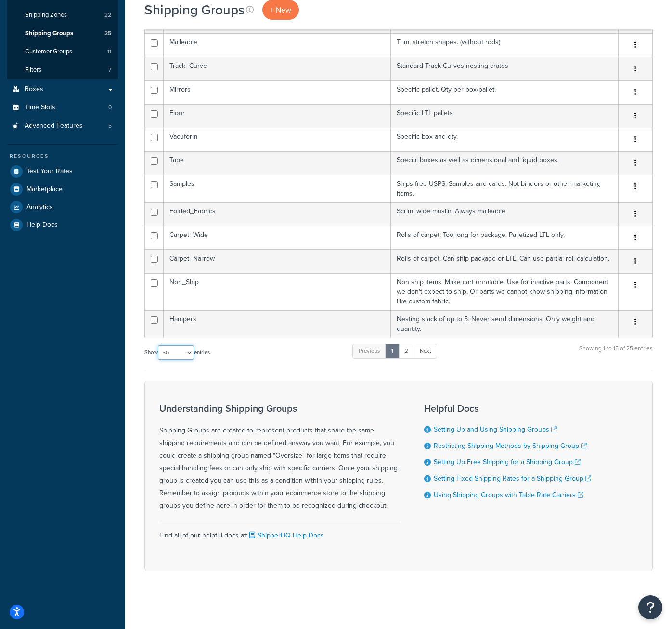 Image resolution: width=672 pixels, height=629 pixels. What do you see at coordinates (42, 225) in the screenshot?
I see `span: Help Docs` at bounding box center [42, 225].